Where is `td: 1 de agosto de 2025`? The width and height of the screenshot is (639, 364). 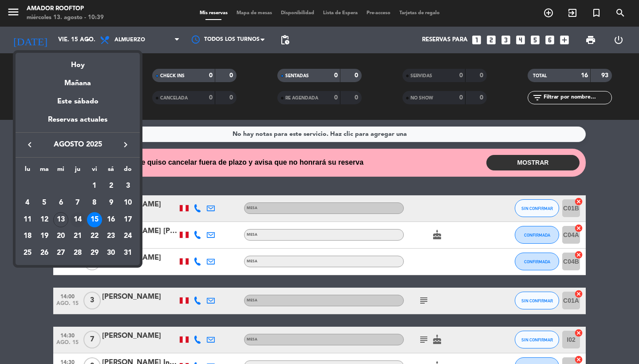
td: 1 de agosto de 2025 is located at coordinates (94, 186).